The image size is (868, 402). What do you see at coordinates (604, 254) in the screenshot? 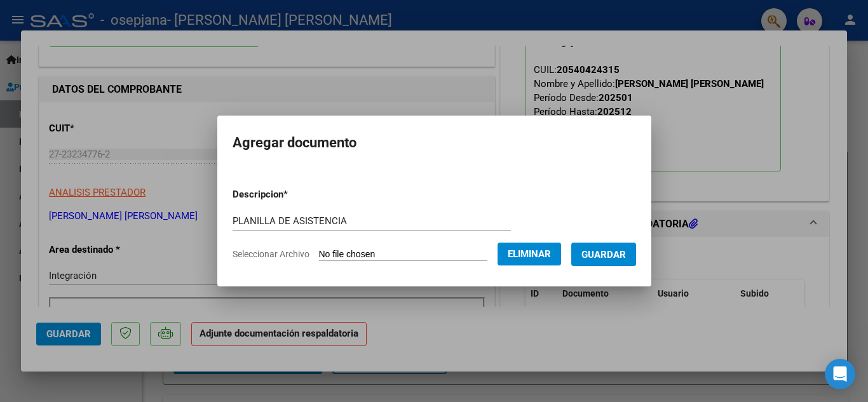
I see `button: Guardar` at bounding box center [604, 254].